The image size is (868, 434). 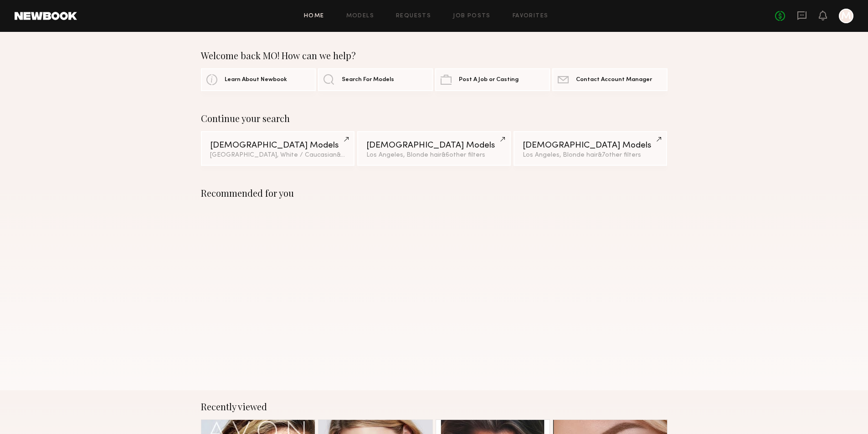 I want to click on span: Post A Job or Casting, so click(x=489, y=80).